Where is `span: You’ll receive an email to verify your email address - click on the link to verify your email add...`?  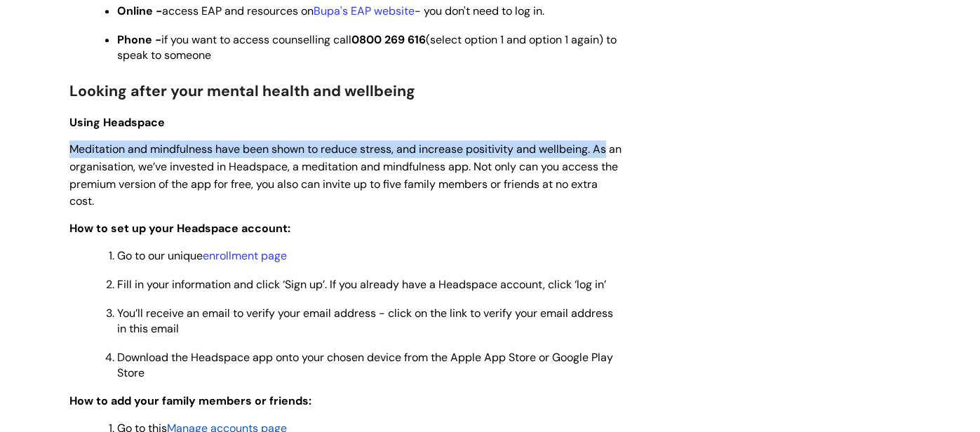
span: You’ll receive an email to verify your email address - click on the link to verify your email add... is located at coordinates (364, 320).